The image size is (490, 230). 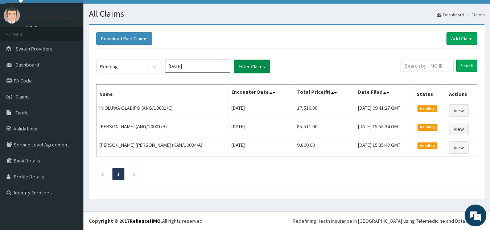 What do you see at coordinates (118, 174) in the screenshot?
I see `a: Page 1 is your current page` at bounding box center [118, 174].